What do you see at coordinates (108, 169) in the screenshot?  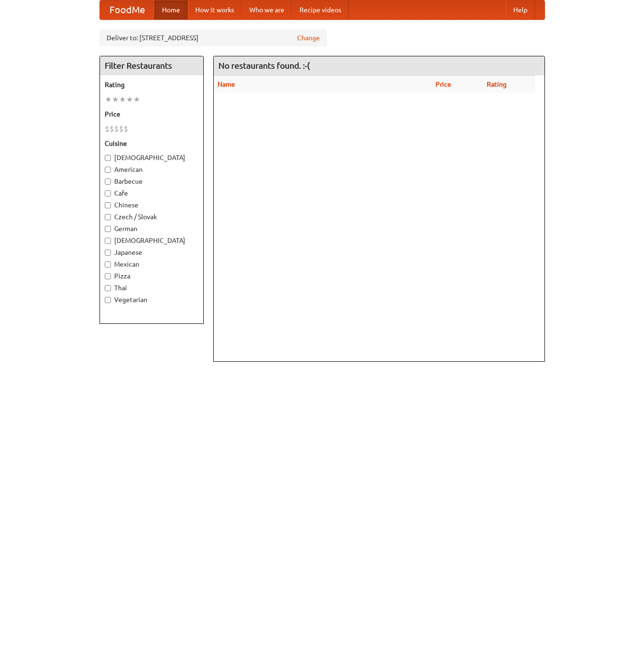 I see `input: American` at bounding box center [108, 169].